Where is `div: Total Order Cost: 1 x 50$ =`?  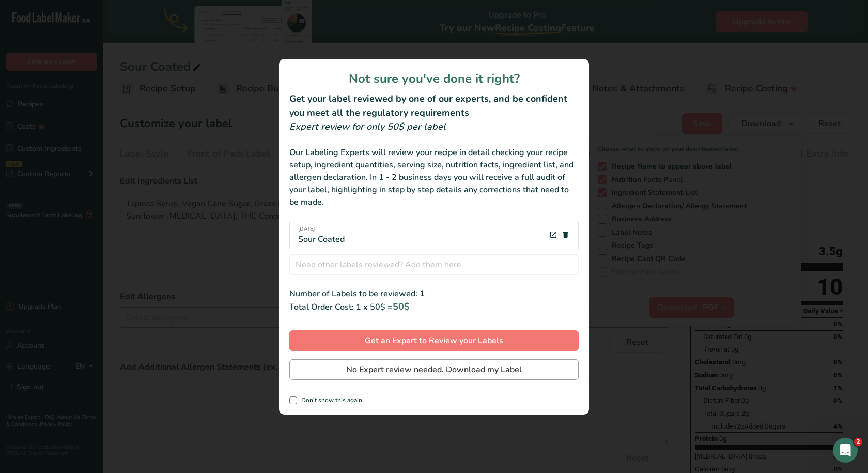 div: Total Order Cost: 1 x 50$ = is located at coordinates (434, 306).